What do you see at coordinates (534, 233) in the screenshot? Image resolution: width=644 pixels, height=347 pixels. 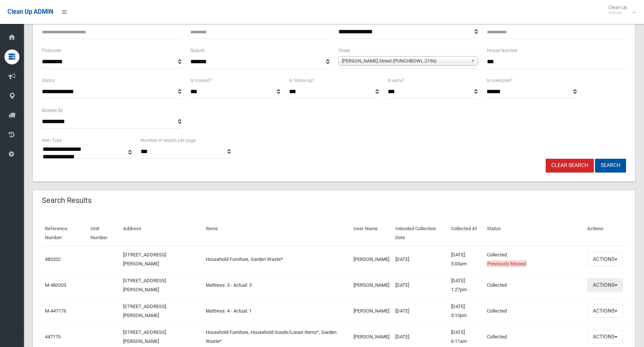 I see `th: Status` at bounding box center [534, 233].